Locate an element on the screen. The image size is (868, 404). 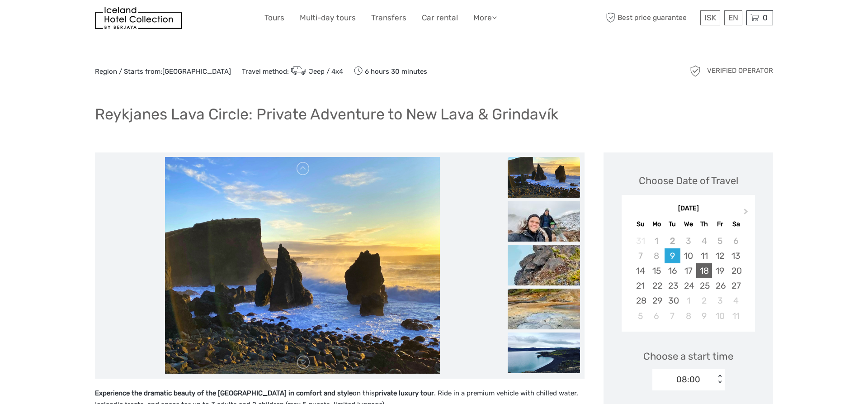
div: Not available Saturday, September 6th, 2025 is located at coordinates (735, 241).